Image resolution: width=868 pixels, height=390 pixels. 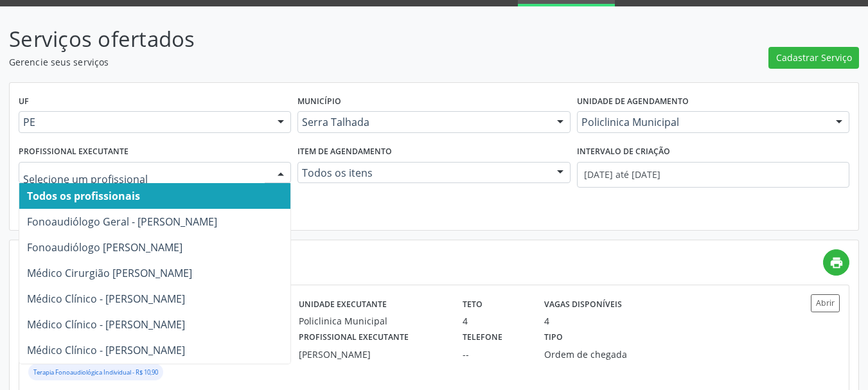 What do you see at coordinates (144, 123) in the screenshot?
I see `span: PE` at bounding box center [144, 123].